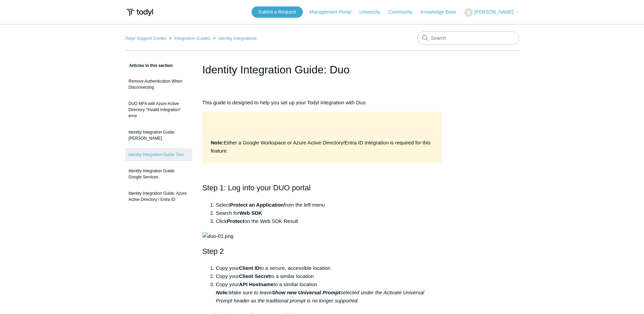  What do you see at coordinates (373, 12) in the screenshot?
I see `a: University` at bounding box center [373, 12].